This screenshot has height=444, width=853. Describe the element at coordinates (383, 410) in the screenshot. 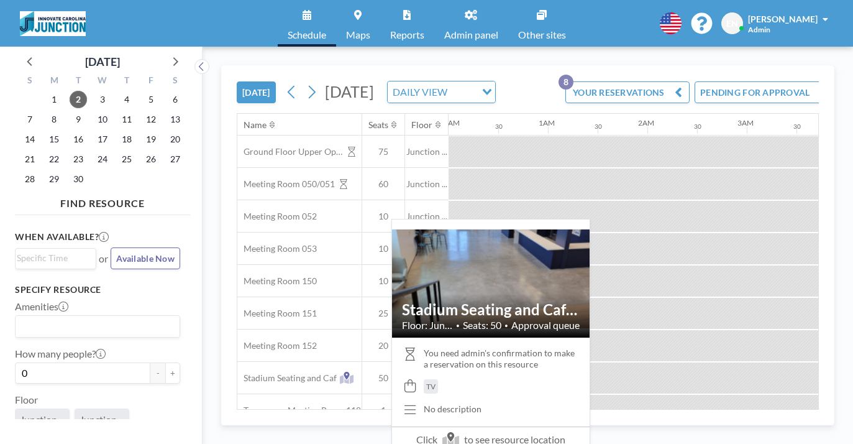

I see `span: 1` at that location.